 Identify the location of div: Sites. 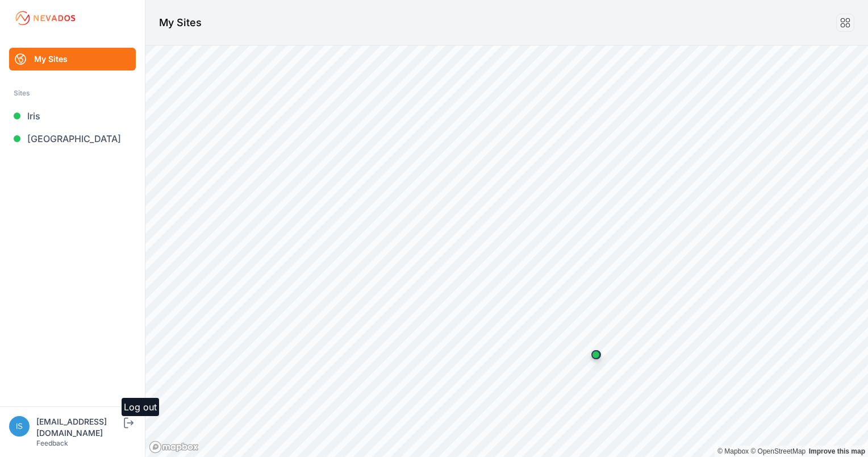
(72, 93).